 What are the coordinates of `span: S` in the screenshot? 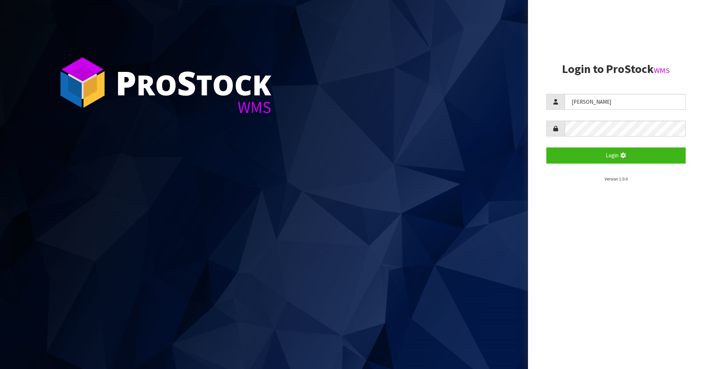 It's located at (187, 83).